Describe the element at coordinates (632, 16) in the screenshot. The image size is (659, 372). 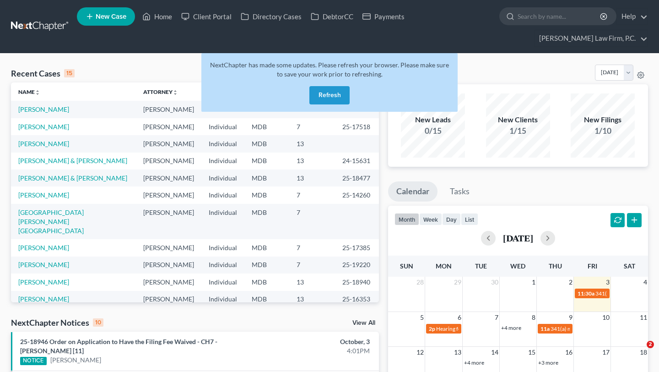
I see `a: Help` at that location.